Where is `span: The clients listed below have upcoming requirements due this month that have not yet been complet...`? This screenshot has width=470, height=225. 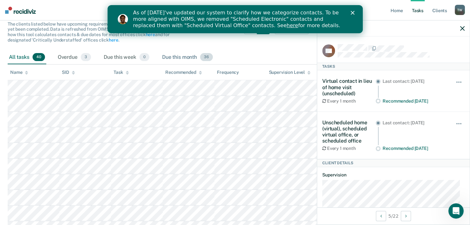
span: The clients listed below have upcoming requirements due this month that have not yet been complet... is located at coordinates (92, 32).